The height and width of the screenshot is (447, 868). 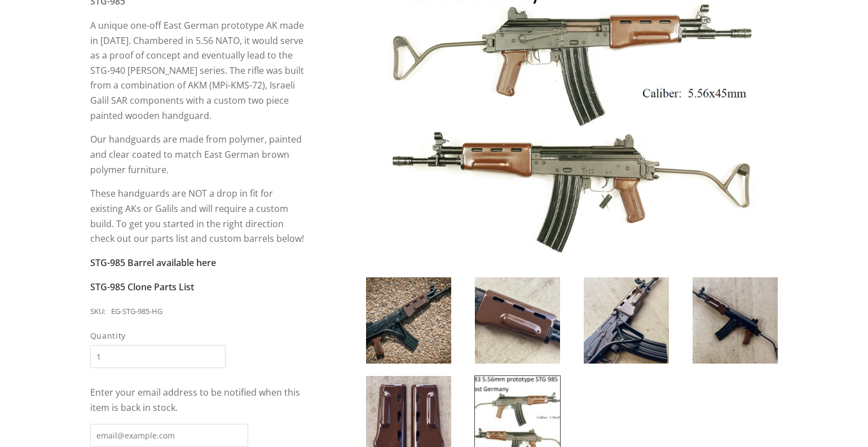 What do you see at coordinates (198, 216) in the screenshot?
I see `p: These handguards are NOT a drop in fit for existing AKs or Galils and will require a custom build...` at bounding box center [198, 216].